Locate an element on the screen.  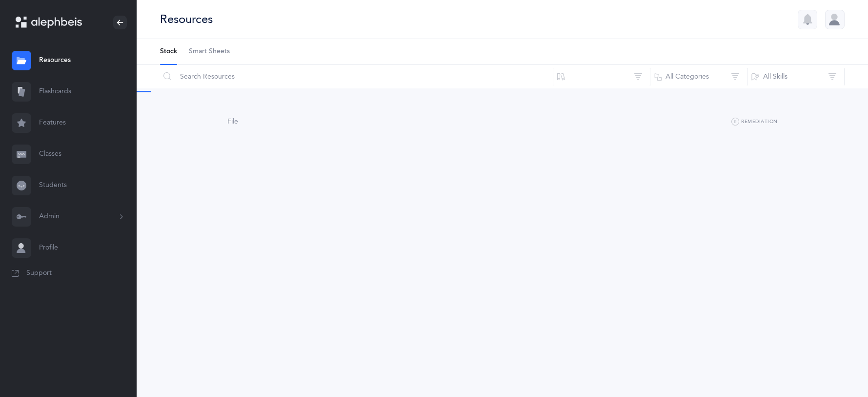
span: Smart Sheets is located at coordinates (209, 52).